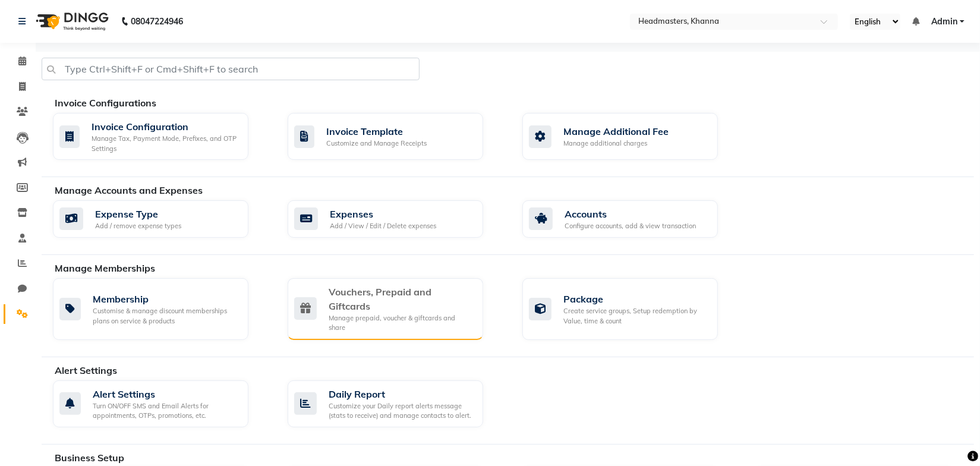 Image resolution: width=980 pixels, height=466 pixels. Describe the element at coordinates (616, 143) in the screenshot. I see `div: Manage additional charges` at that location.